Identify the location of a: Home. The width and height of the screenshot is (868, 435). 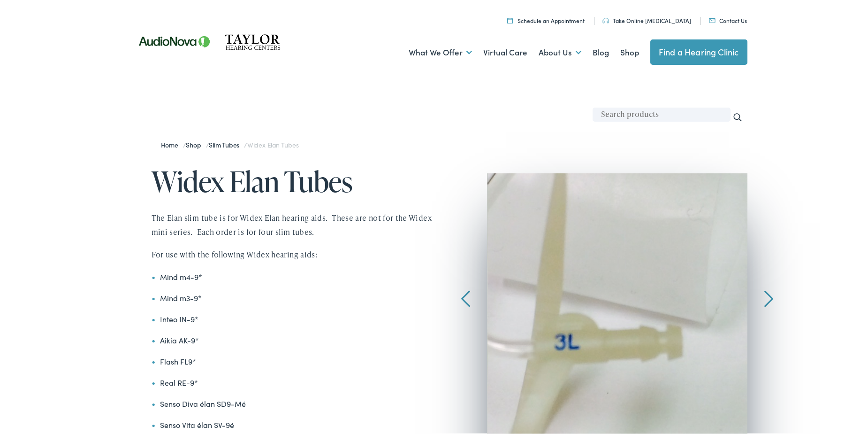
(172, 143).